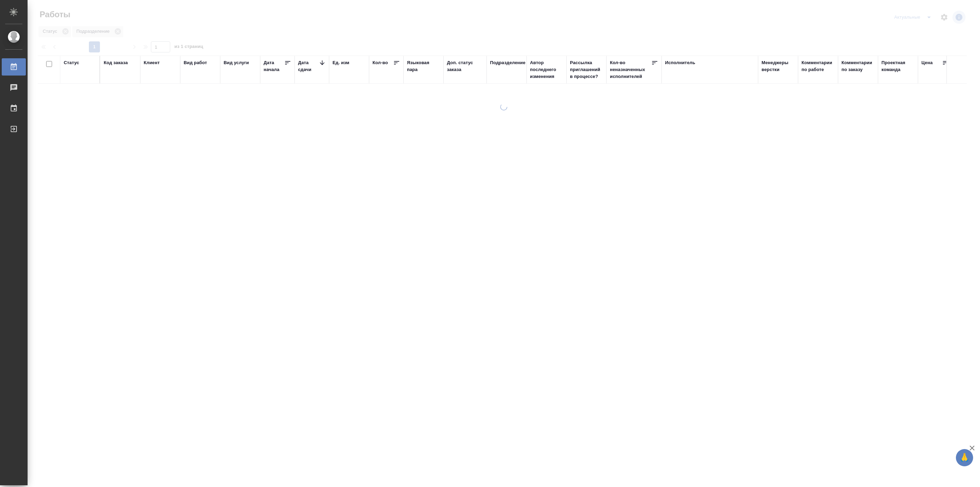  Describe the element at coordinates (341, 63) in the screenshot. I see `div: Ед. изм` at that location.